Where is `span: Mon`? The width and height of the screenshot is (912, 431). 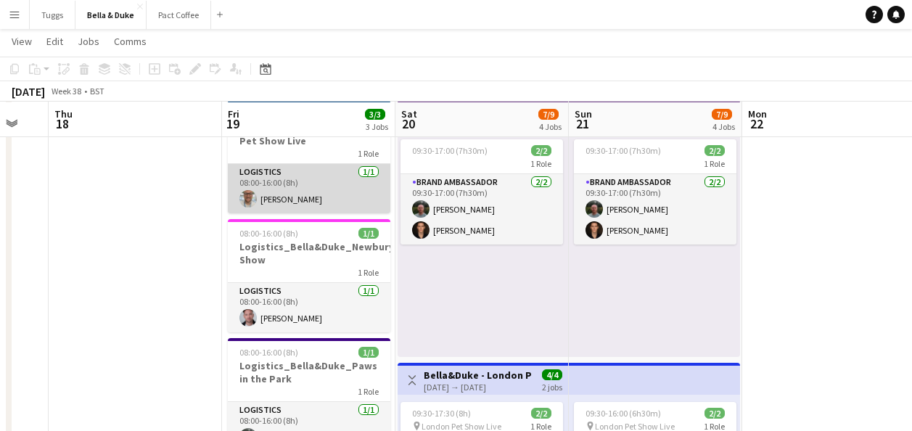 span: Mon is located at coordinates (757, 114).